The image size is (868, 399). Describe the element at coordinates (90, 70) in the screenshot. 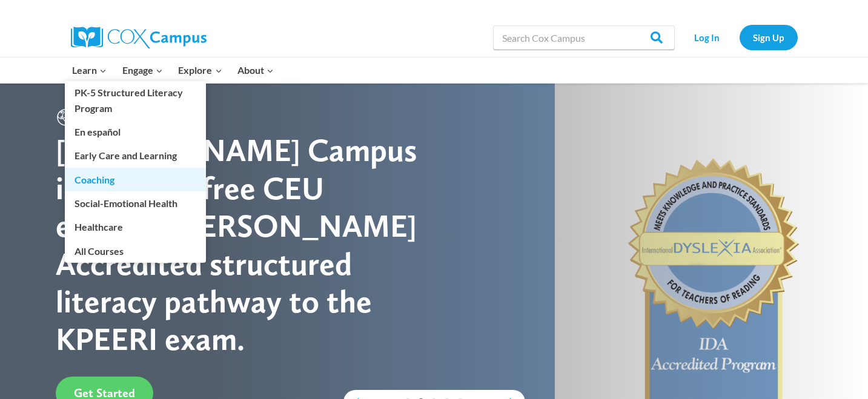

I see `button: Child menu of Learn` at that location.